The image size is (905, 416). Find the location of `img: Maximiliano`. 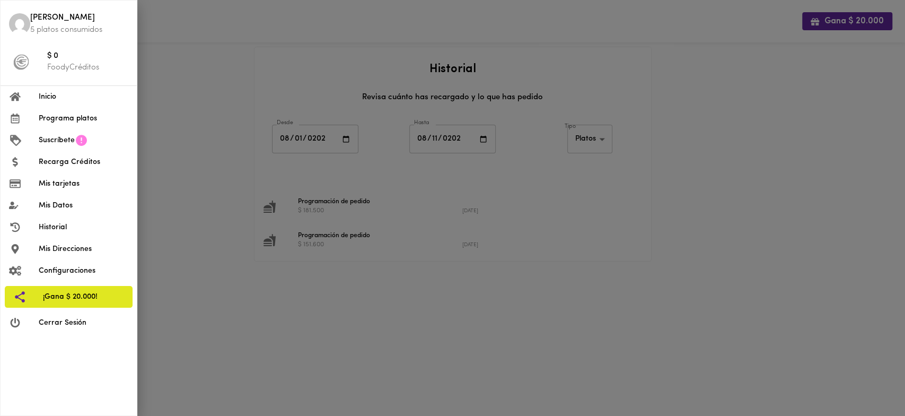

img: Maximiliano is located at coordinates (20, 24).